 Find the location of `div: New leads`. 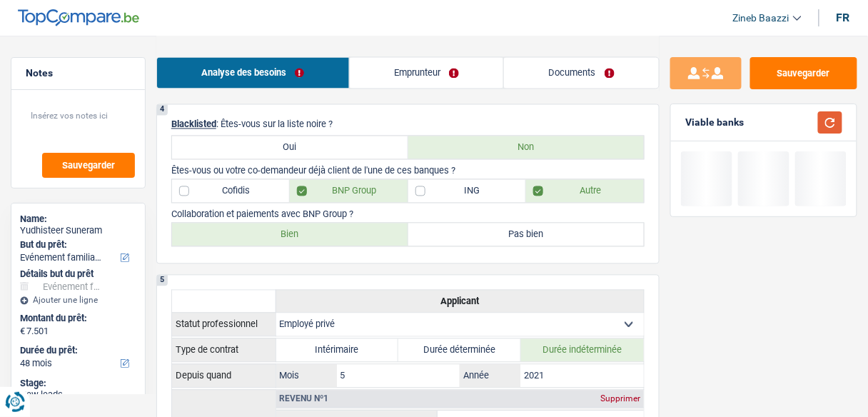

div: New leads is located at coordinates (77, 395).